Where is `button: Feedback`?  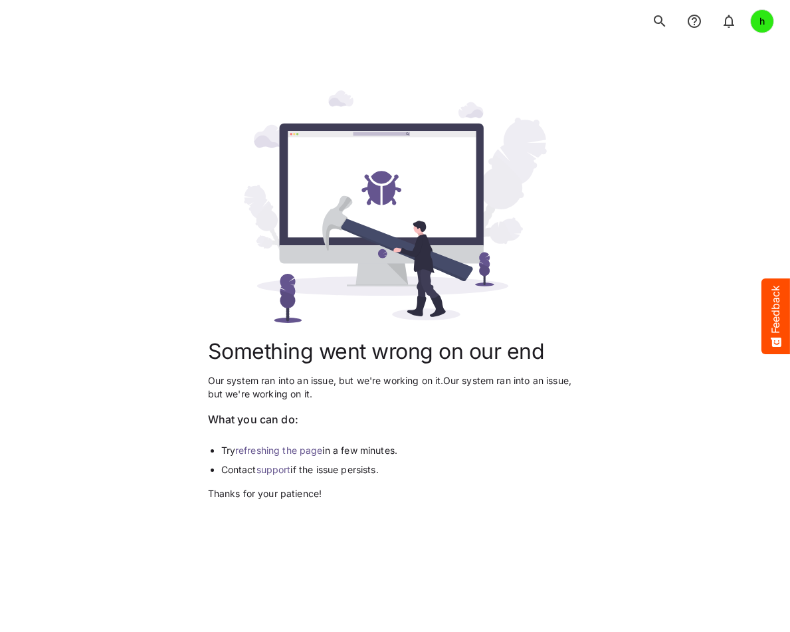
button: Feedback is located at coordinates (775, 316).